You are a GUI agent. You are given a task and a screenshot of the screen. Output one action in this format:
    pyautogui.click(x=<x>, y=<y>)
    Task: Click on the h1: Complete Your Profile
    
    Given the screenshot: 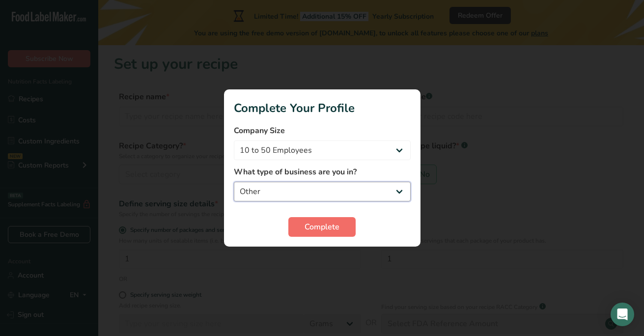 What is the action you would take?
    pyautogui.click(x=322, y=108)
    